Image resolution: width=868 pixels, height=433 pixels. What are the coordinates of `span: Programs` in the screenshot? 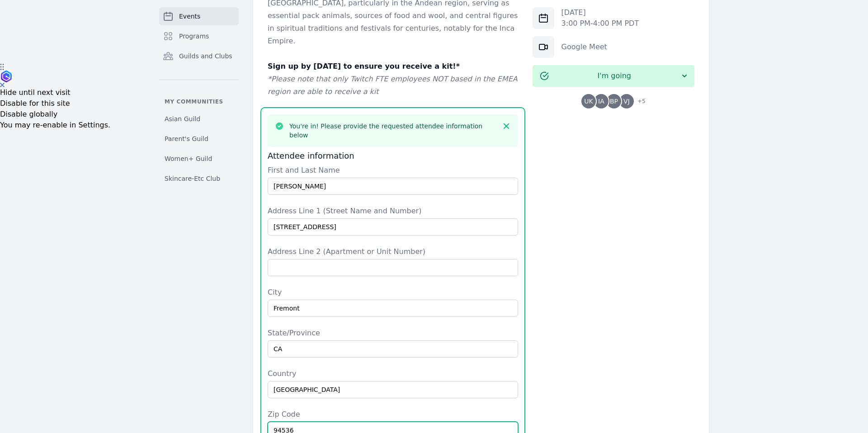 It's located at (194, 36).